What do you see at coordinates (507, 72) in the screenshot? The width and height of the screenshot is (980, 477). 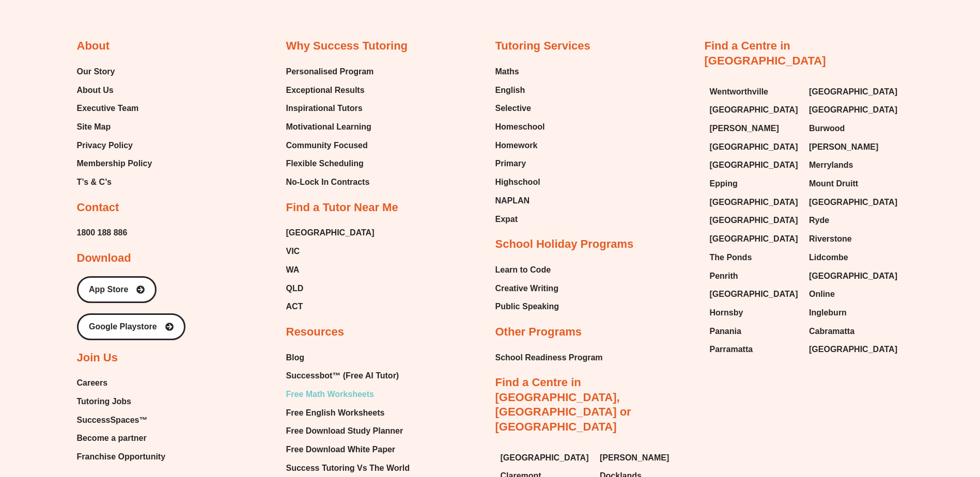 I see `span: Maths` at bounding box center [507, 72].